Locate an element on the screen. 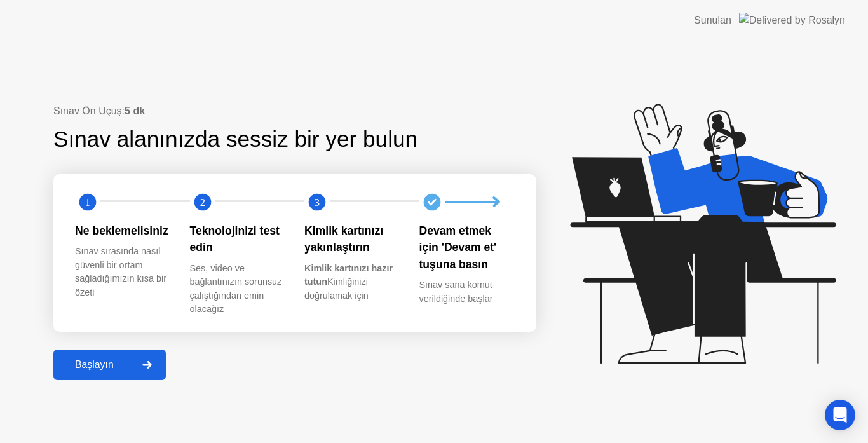  div: Open Intercom Messenger is located at coordinates (840, 415).